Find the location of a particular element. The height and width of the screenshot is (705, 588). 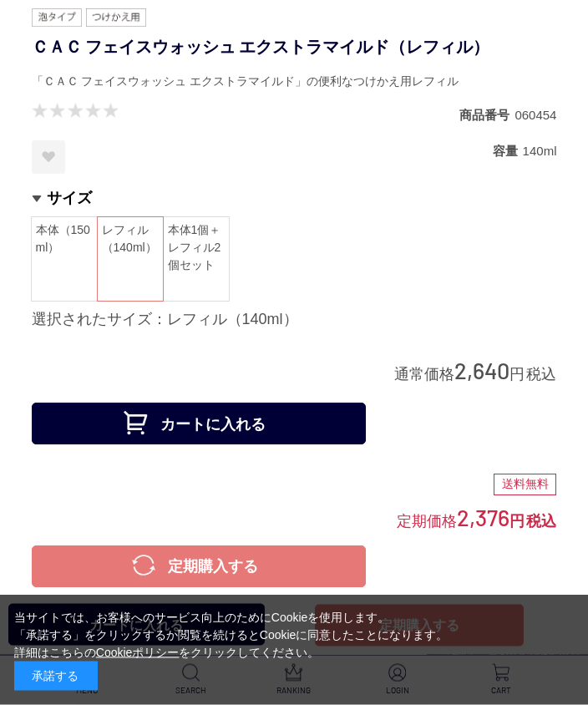

div: 当サイトでは、お客様へのサービス向上のためにCookieを使用します。 「承諾する」をクリックするか閲覧を続けるとCookieに同意したことになります。 詳細はこちらの をクリックしてください。 is located at coordinates (231, 635).